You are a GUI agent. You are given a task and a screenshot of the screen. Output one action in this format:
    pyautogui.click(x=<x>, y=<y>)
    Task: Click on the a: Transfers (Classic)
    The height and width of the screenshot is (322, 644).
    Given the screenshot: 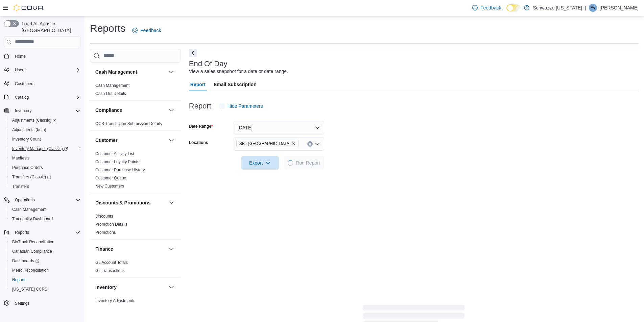 What is the action you would take?
    pyautogui.click(x=31, y=177)
    